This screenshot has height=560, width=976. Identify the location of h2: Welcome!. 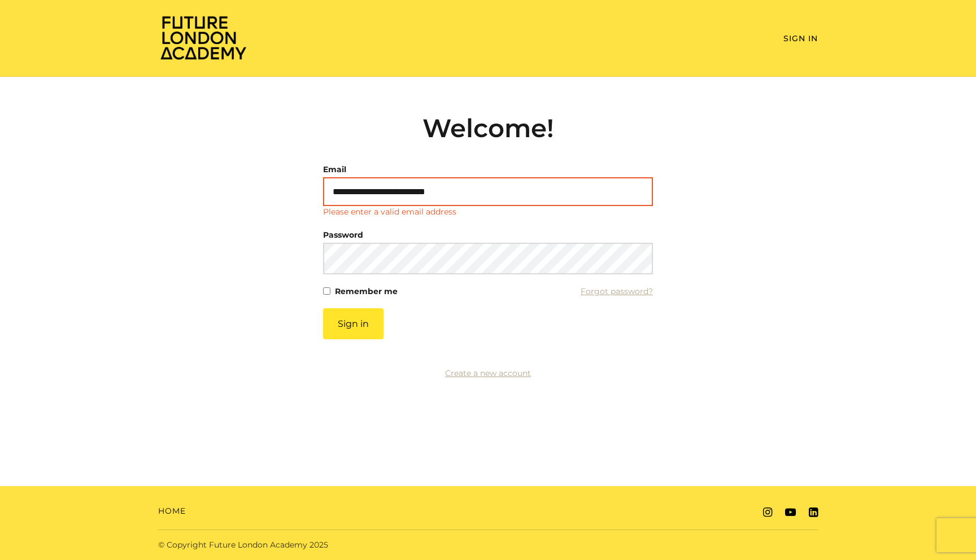
(488, 128).